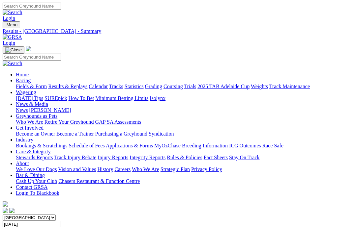  What do you see at coordinates (184, 87) in the screenshot?
I see `div: Racing` at bounding box center [184, 87].